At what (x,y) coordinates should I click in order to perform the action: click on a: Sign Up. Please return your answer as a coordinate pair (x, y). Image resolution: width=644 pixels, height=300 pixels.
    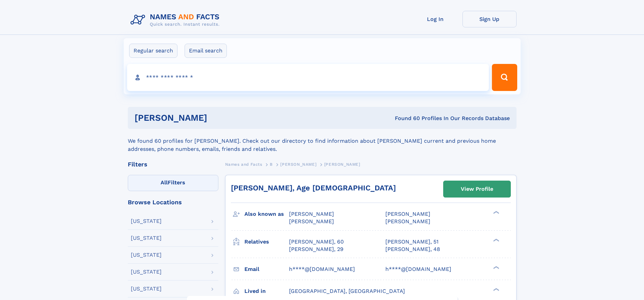
    Looking at the image, I should click on (489, 19).